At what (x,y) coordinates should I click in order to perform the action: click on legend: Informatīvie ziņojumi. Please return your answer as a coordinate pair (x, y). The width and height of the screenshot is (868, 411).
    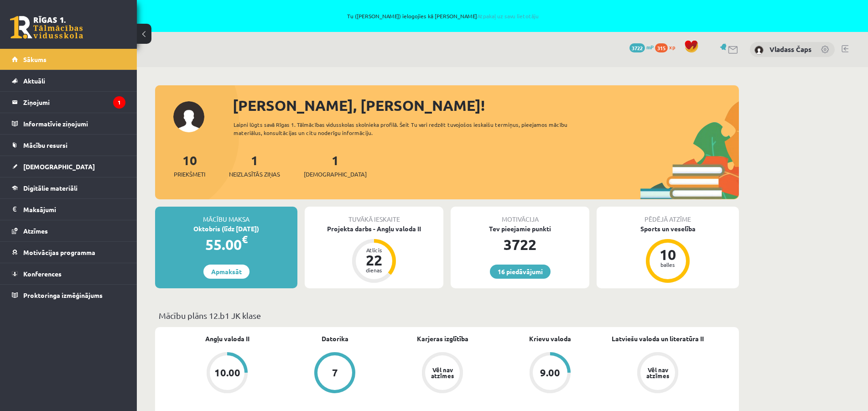
    Looking at the image, I should click on (75, 124).